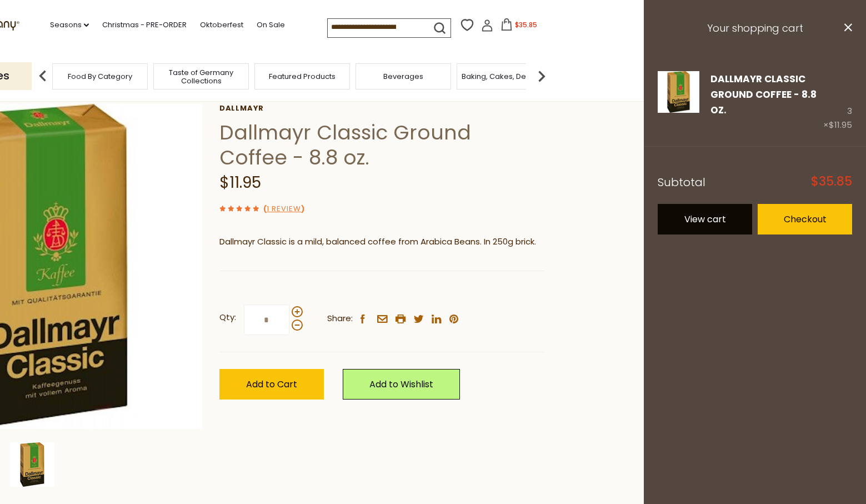  I want to click on a: 1 Review, so click(284, 209).